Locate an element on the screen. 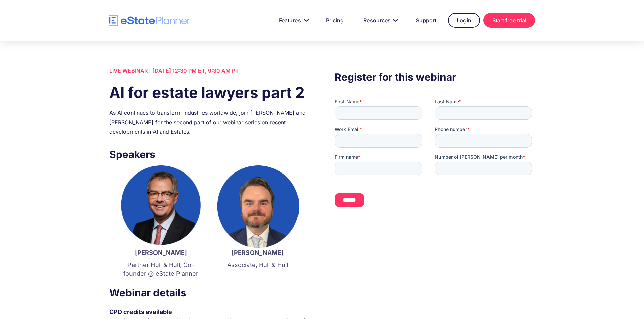 The image size is (644, 319). a: Support is located at coordinates (426, 20).